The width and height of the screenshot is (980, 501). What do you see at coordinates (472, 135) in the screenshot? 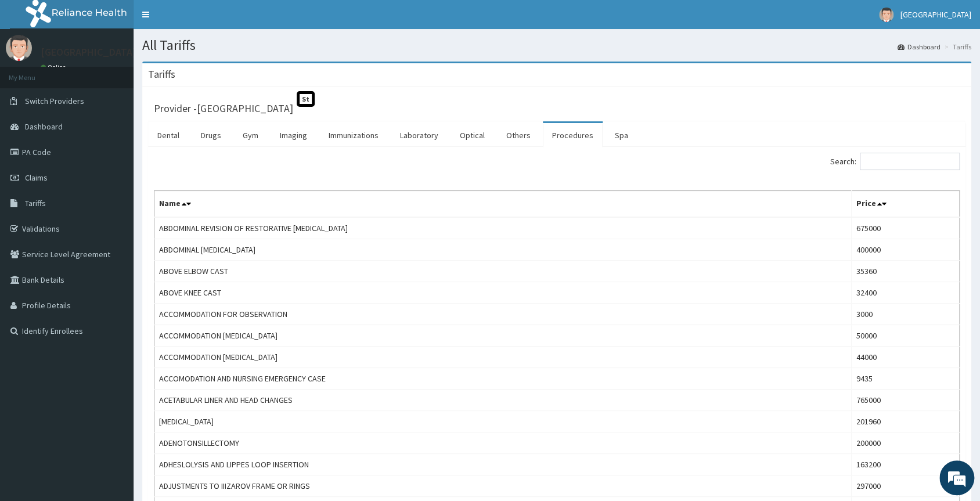
I see `a: Optical` at bounding box center [472, 135].